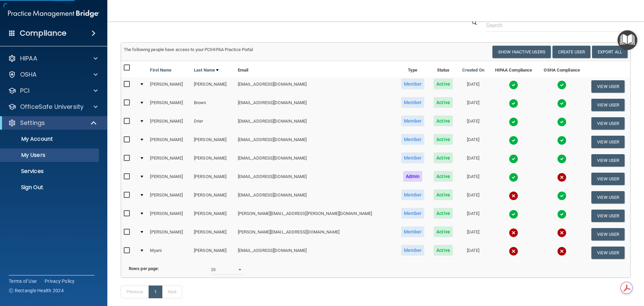  Describe the element at coordinates (144, 268) in the screenshot. I see `b: Rows per page:` at that location.